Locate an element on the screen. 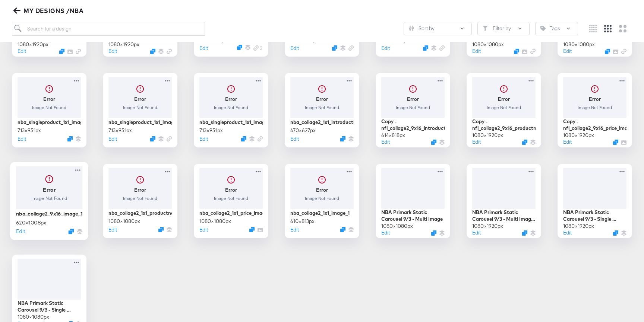  div: nba_collage2_1x1_productname_image is located at coordinates (140, 213).